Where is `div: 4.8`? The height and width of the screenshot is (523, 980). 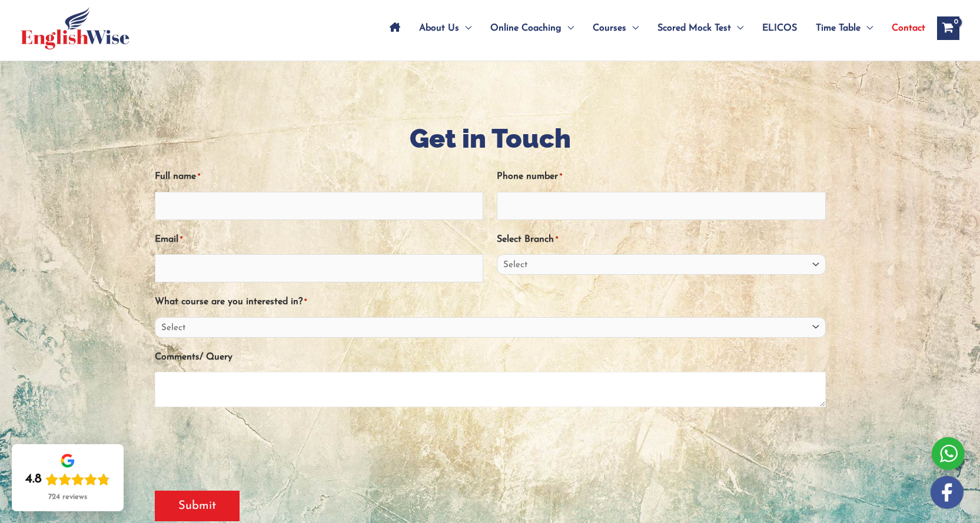 div: 4.8 is located at coordinates (34, 480).